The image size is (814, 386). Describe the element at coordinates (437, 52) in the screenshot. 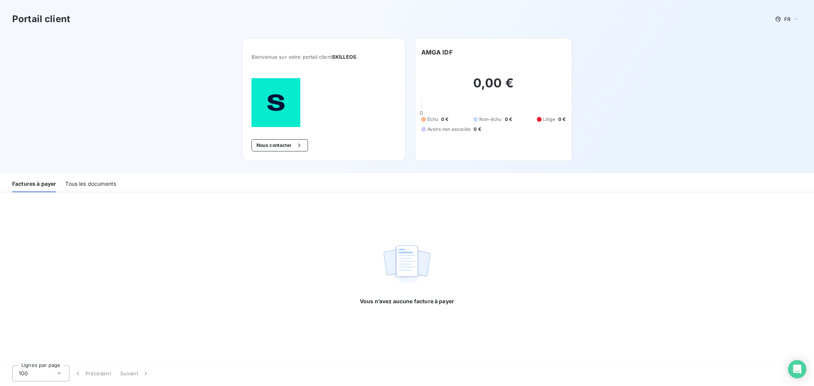

I see `h6: AMGA IDF` at that location.